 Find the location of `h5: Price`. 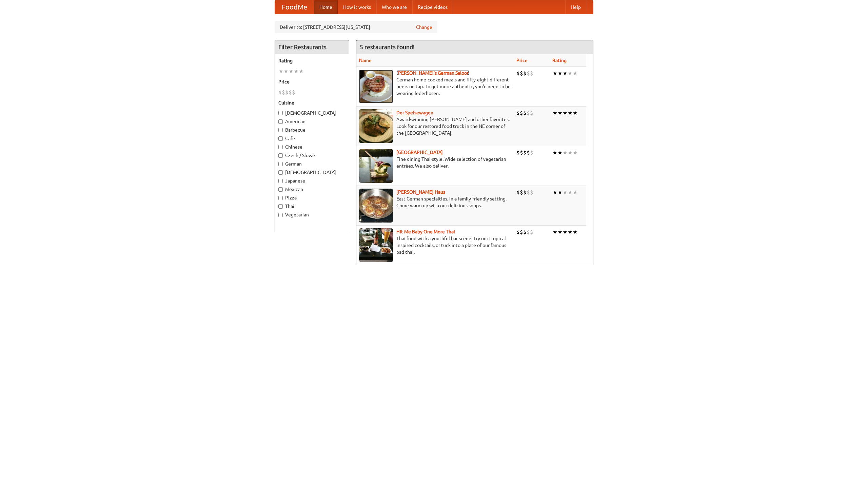

h5: Price is located at coordinates (312, 82).